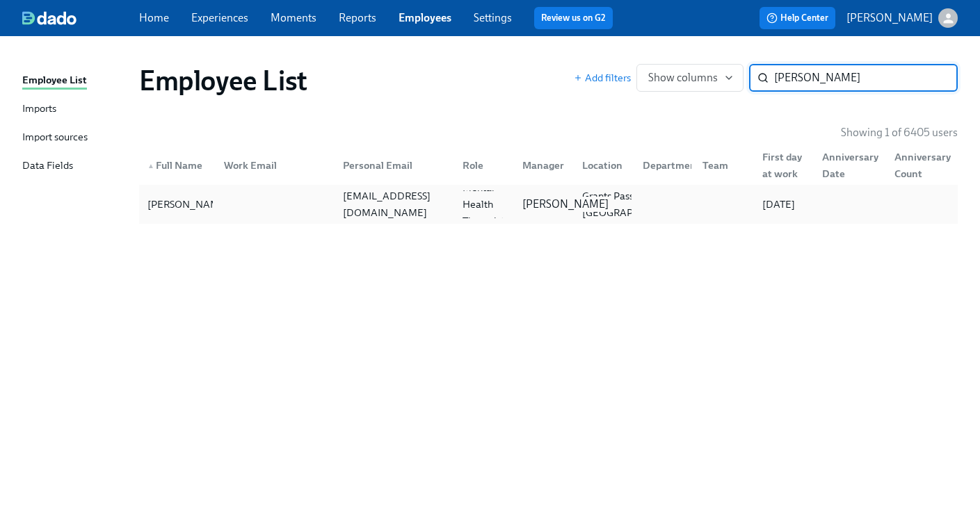  I want to click on a: dado, so click(81, 18).